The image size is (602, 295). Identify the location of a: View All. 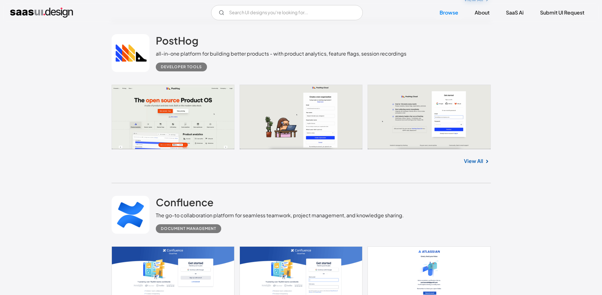
(473, 161).